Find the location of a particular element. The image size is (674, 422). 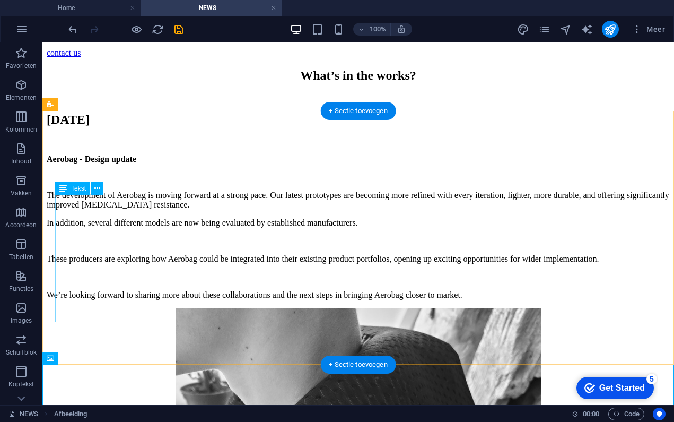

h4: NEWS is located at coordinates (212, 8).